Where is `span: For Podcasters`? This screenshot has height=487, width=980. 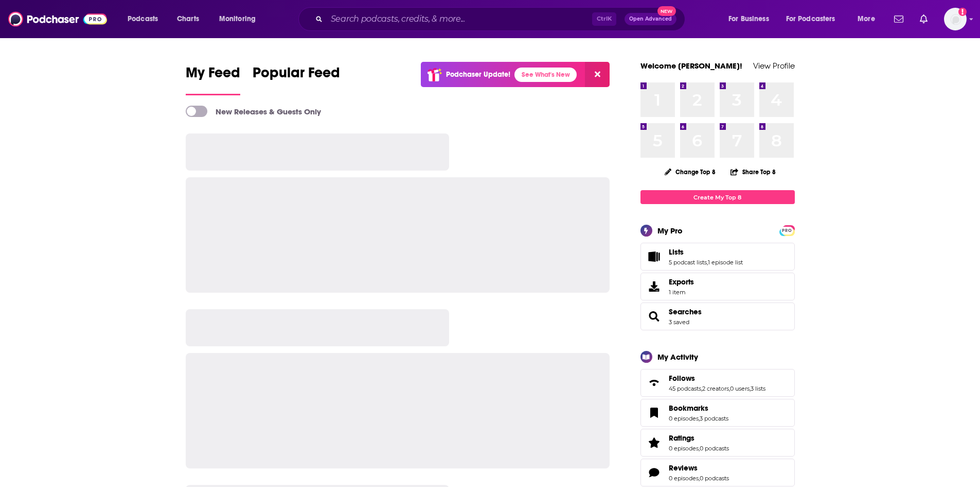
span: For Podcasters is located at coordinates (811, 19).